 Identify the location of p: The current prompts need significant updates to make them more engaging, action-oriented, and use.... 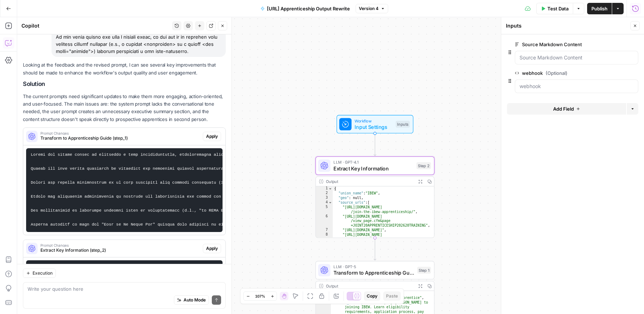
(124, 108).